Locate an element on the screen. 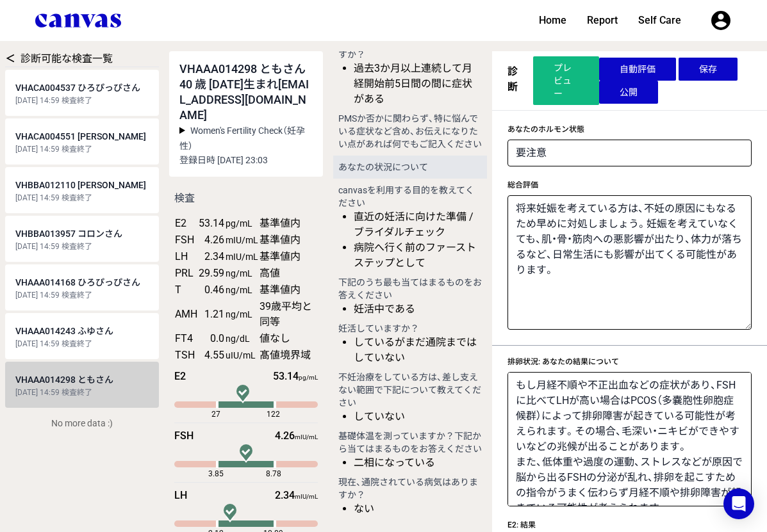  label: E2: 結果 is located at coordinates (522, 525).